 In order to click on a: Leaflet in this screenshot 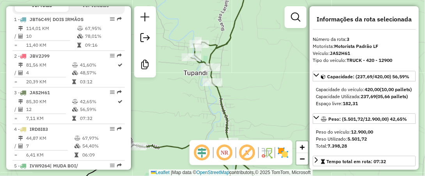, I will do `click(160, 173)`.